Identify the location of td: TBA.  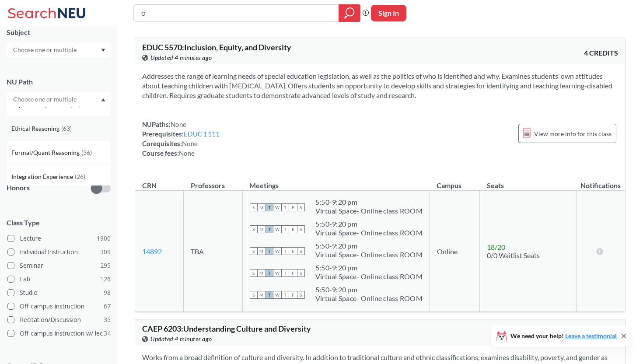
(213, 251).